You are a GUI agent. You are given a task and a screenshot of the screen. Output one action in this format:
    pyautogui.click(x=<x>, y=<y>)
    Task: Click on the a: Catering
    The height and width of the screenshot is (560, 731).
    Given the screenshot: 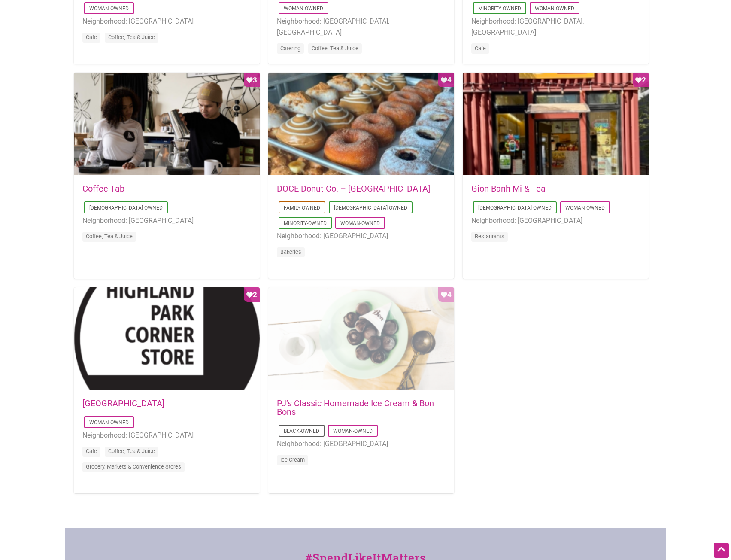 What is the action you would take?
    pyautogui.click(x=290, y=48)
    